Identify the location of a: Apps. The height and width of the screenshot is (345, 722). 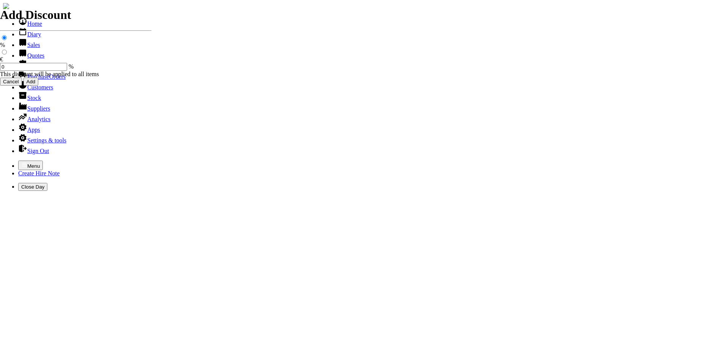
(29, 130).